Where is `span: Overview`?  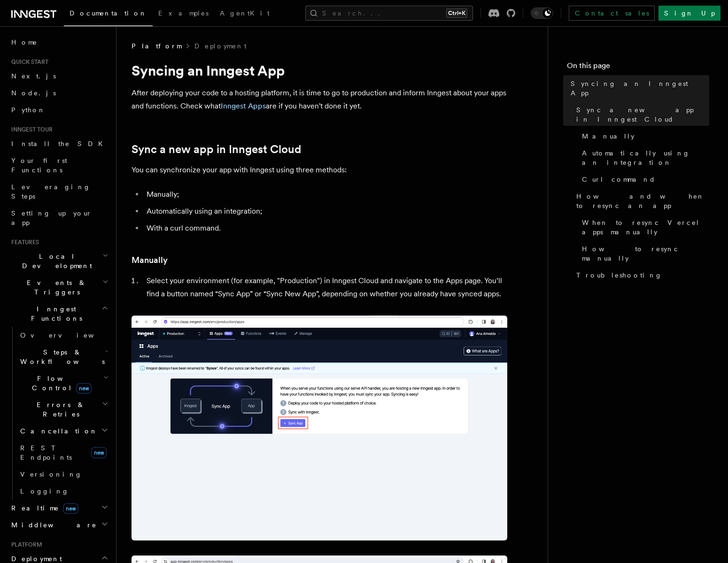 span: Overview is located at coordinates (69, 335).